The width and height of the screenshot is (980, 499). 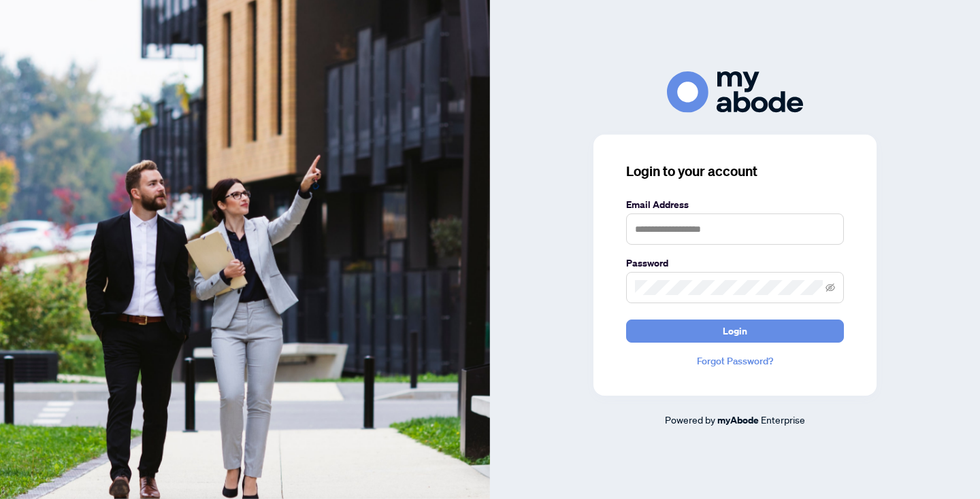 I want to click on span: eye-invisible, so click(x=830, y=288).